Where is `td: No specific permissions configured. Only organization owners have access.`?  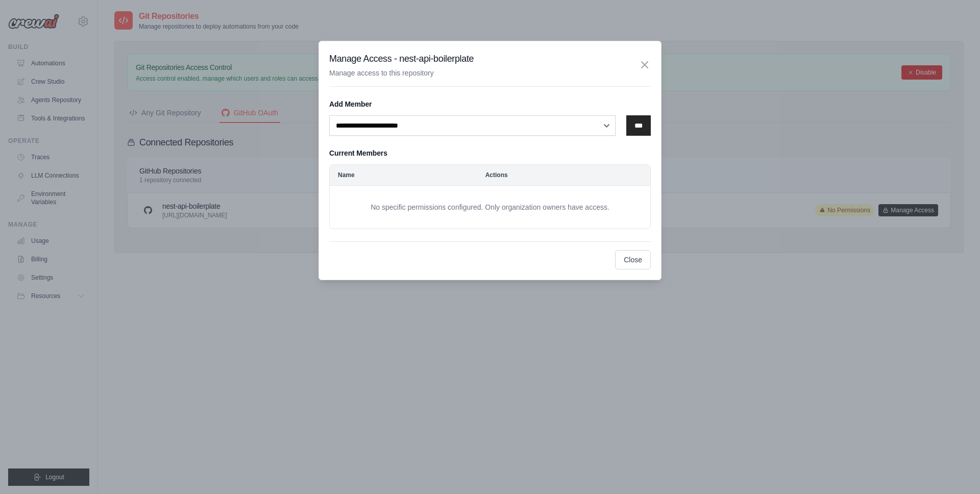
td: No specific permissions configured. Only organization owners have access. is located at coordinates (490, 207).